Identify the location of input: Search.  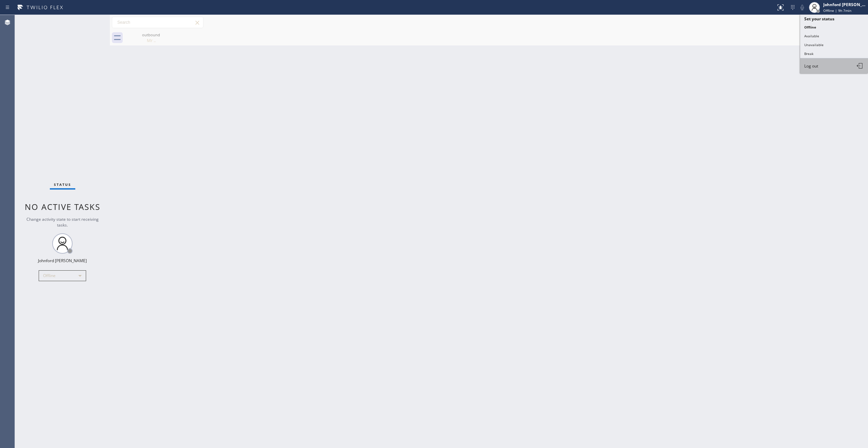
(158, 22).